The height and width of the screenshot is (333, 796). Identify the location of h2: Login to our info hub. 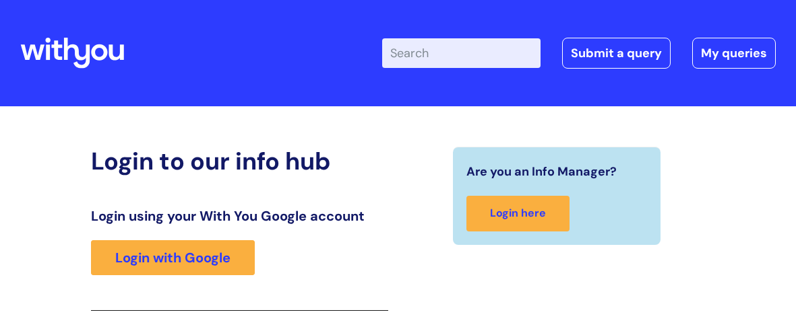
(239, 161).